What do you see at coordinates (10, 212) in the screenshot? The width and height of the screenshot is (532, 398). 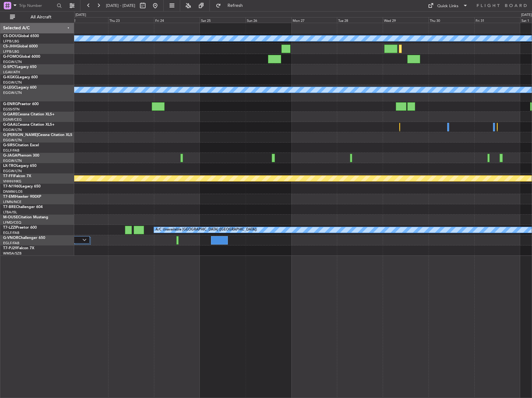 I see `a: LTBA/ISL` at bounding box center [10, 212].